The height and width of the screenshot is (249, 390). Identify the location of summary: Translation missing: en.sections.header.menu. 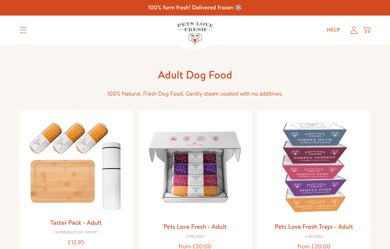
(23, 30).